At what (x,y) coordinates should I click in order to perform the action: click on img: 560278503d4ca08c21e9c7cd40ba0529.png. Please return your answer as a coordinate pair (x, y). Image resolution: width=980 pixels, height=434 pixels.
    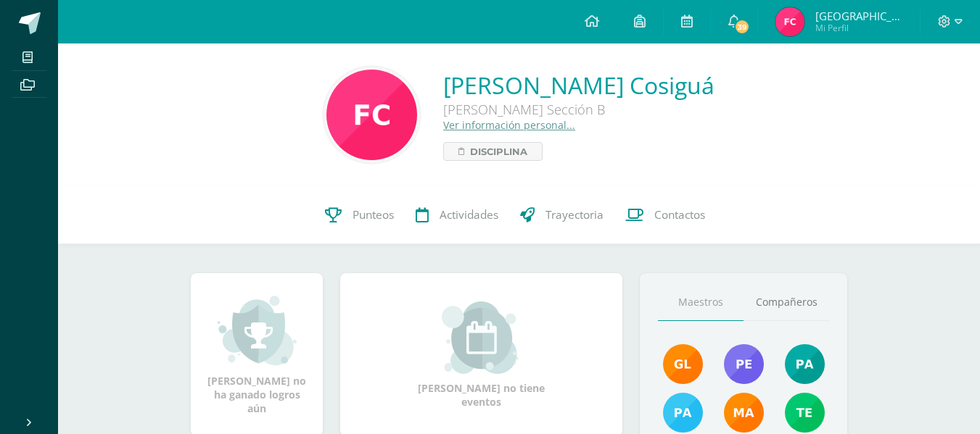
    Looking at the image, I should click on (743, 412).